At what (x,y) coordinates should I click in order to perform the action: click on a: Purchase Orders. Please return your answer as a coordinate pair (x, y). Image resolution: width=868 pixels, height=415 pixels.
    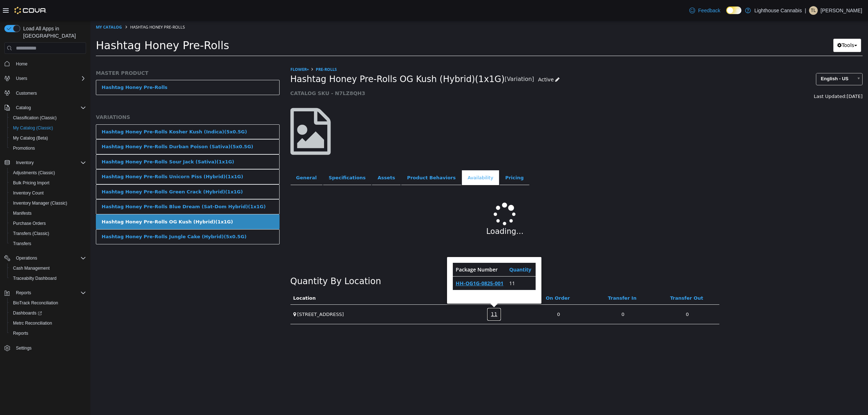
    Looking at the image, I should click on (30, 223).